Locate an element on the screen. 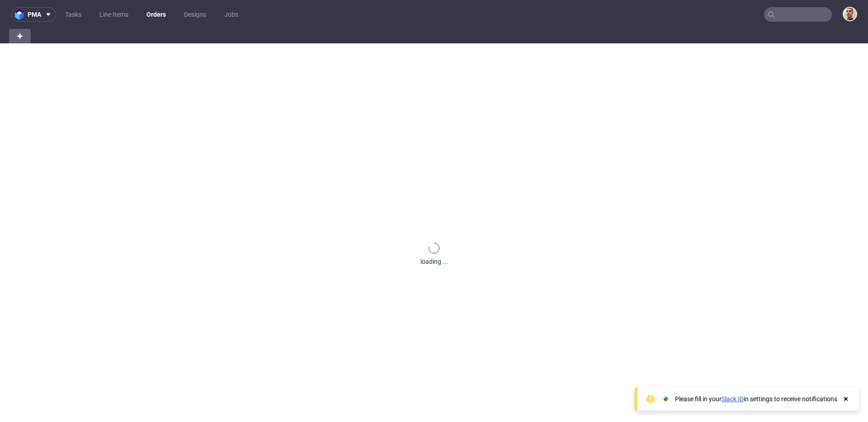 This screenshot has height=422, width=868. a: Designs is located at coordinates (195, 14).